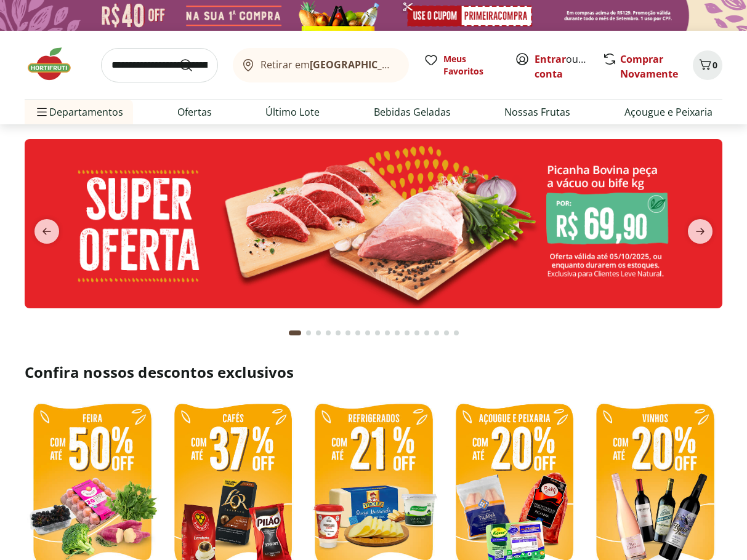 The width and height of the screenshot is (747, 560). Describe the element at coordinates (328, 65) in the screenshot. I see `span: Retirar em` at that location.